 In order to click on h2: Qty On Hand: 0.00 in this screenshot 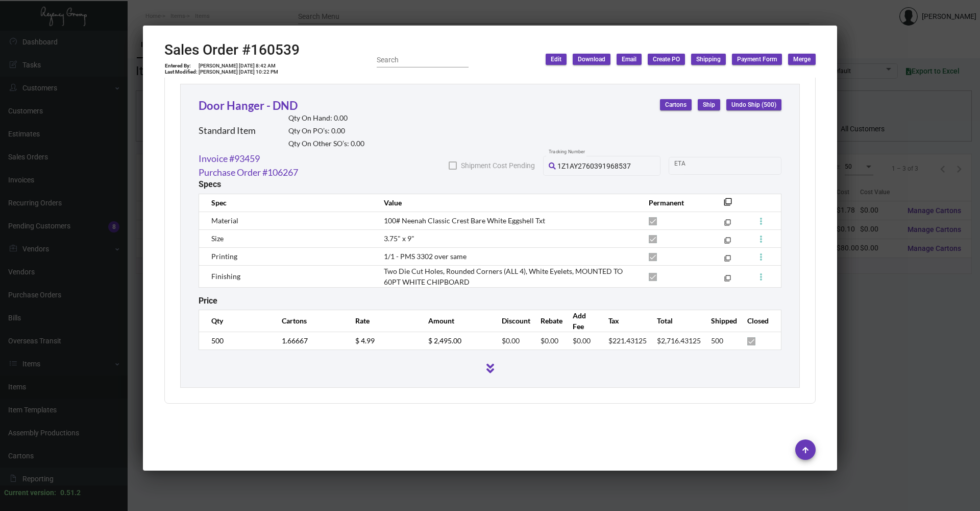, I will do `click(326, 118)`.